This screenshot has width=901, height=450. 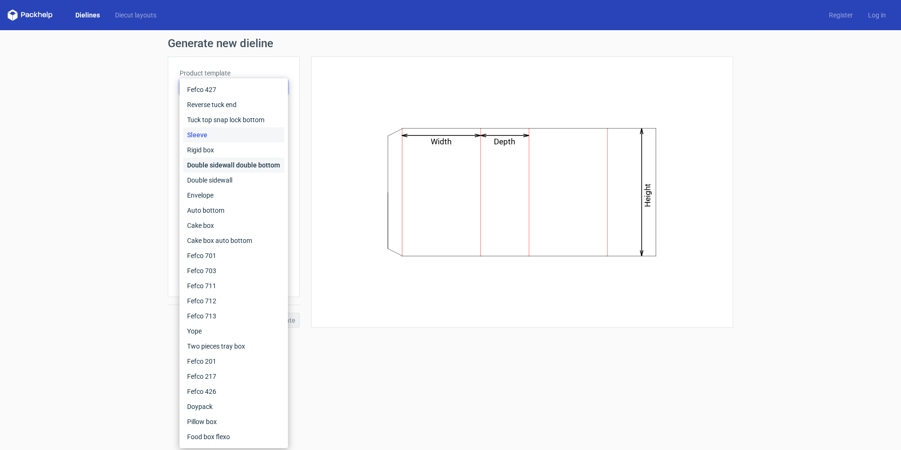 I want to click on div: Fefco 713, so click(x=234, y=316).